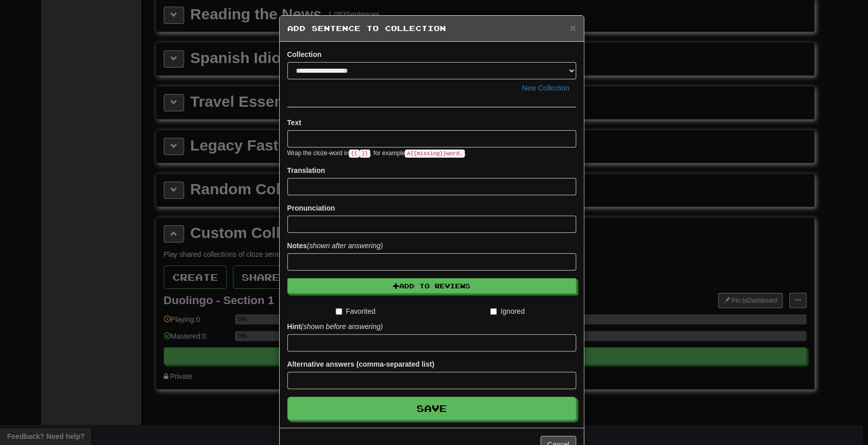 Image resolution: width=868 pixels, height=445 pixels. What do you see at coordinates (295, 123) in the screenshot?
I see `label: Text` at bounding box center [295, 123].